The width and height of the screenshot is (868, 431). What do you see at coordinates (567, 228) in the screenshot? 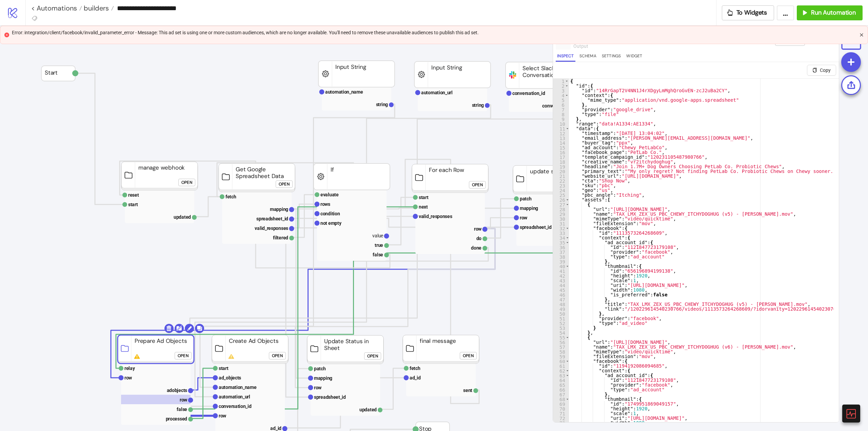
I see `span: Toggle code folding, rows 32 through 53` at bounding box center [567, 228].